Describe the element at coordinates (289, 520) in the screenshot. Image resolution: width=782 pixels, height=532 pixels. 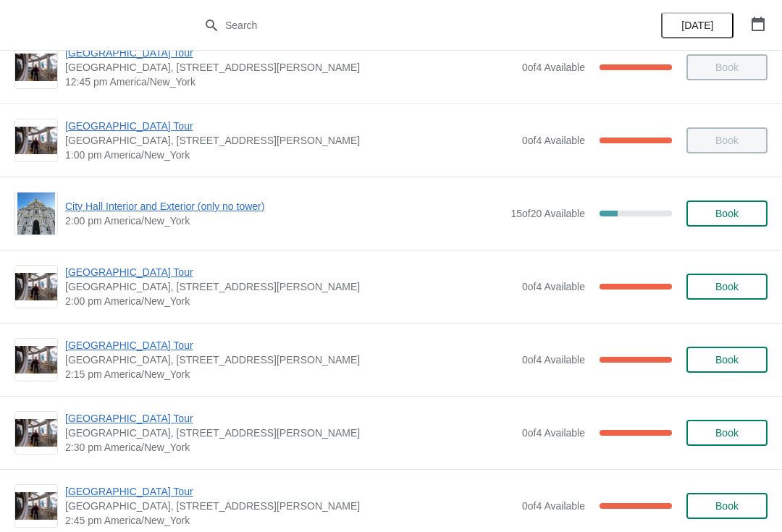
I see `span: 2:45 pm America/New_York` at that location.